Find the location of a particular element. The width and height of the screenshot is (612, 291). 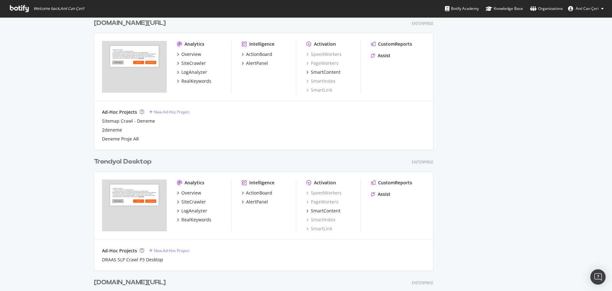

button: Anıl Can Çeri is located at coordinates (586, 9).